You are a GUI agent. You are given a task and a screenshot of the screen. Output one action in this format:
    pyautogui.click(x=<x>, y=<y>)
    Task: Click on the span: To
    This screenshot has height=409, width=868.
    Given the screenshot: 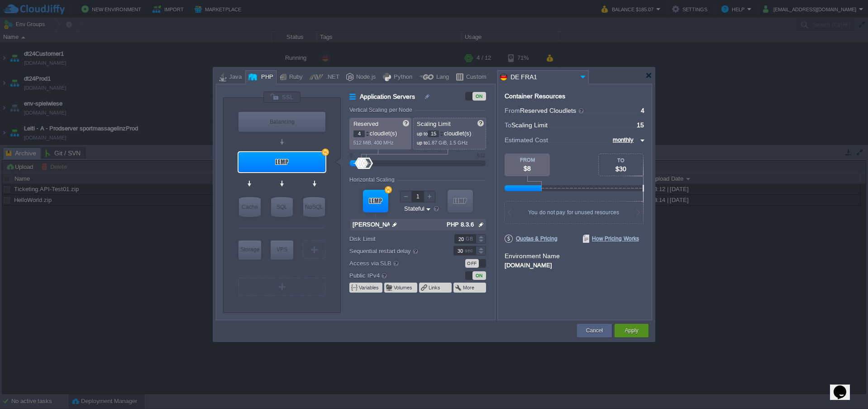 What is the action you would take?
    pyautogui.click(x=508, y=125)
    